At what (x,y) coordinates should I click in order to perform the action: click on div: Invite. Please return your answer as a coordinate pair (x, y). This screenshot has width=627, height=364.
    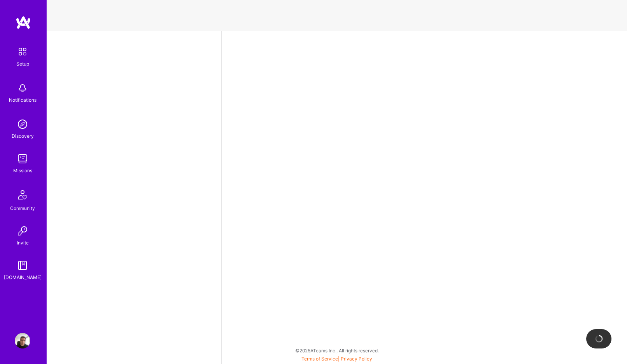
    Looking at the image, I should click on (22, 242).